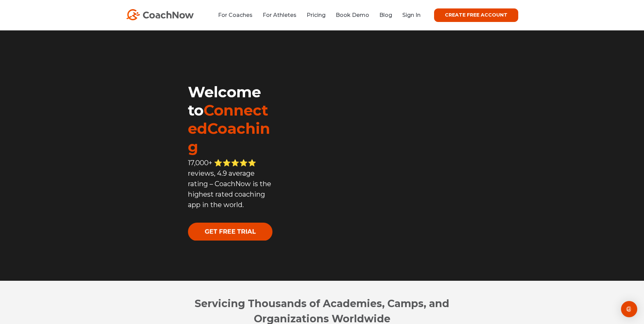 Image resolution: width=644 pixels, height=324 pixels. What do you see at coordinates (160, 14) in the screenshot?
I see `img: CoachNow Logo` at bounding box center [160, 14].